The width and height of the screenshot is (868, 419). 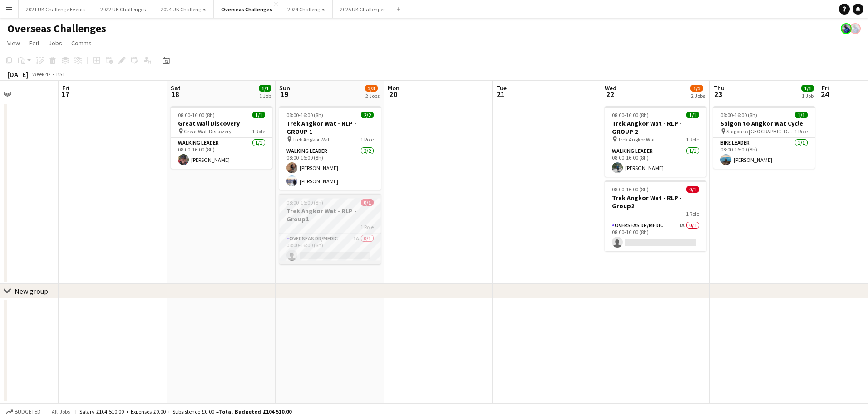 I want to click on button: 2024 Challenges, so click(x=306, y=9).